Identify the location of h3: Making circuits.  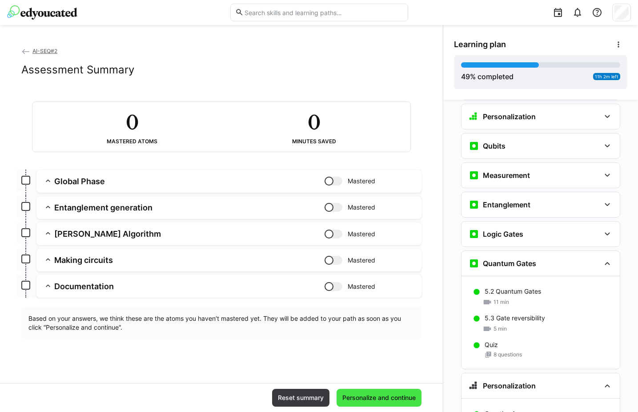
(189, 260).